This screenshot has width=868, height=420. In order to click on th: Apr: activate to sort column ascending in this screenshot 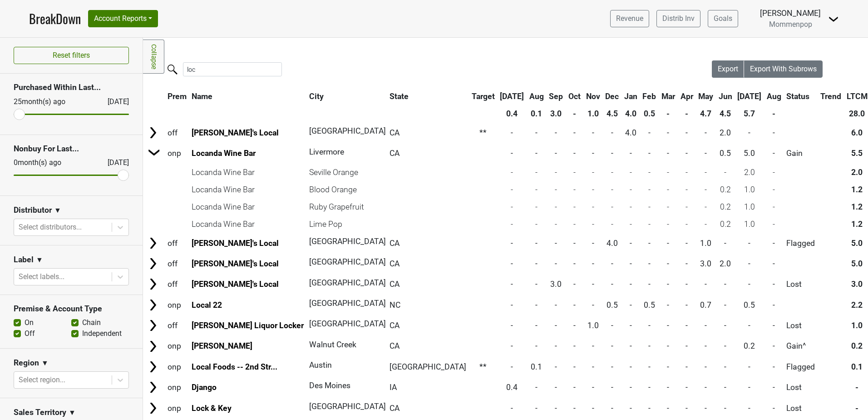, I will do `click(687, 96)`.